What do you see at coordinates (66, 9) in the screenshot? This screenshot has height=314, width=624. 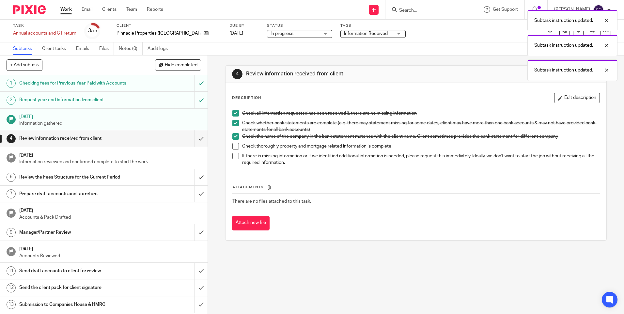 I see `a: Work` at bounding box center [66, 9].